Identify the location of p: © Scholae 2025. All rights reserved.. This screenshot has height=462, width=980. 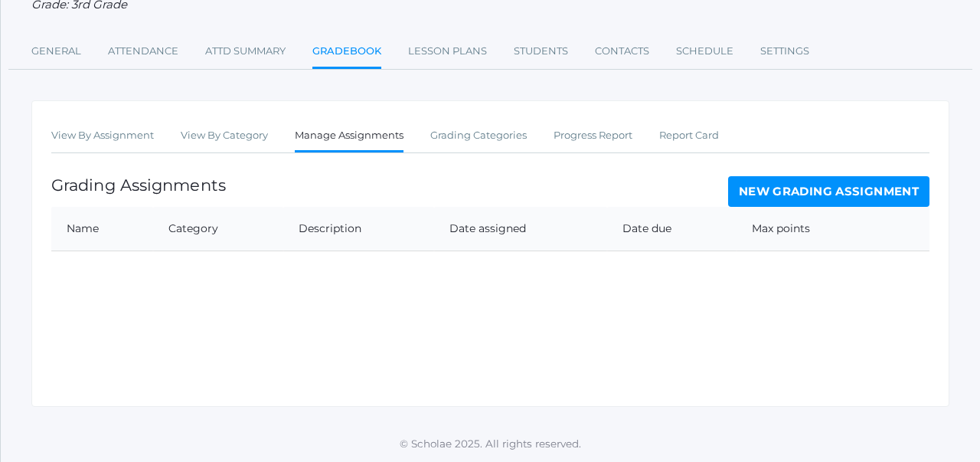
(490, 444).